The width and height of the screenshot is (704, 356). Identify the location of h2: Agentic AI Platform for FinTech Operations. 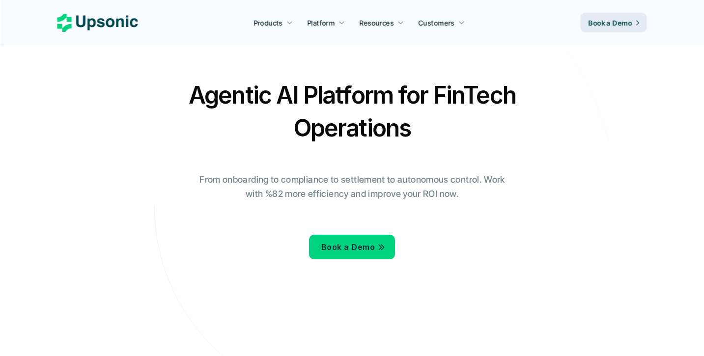
(352, 111).